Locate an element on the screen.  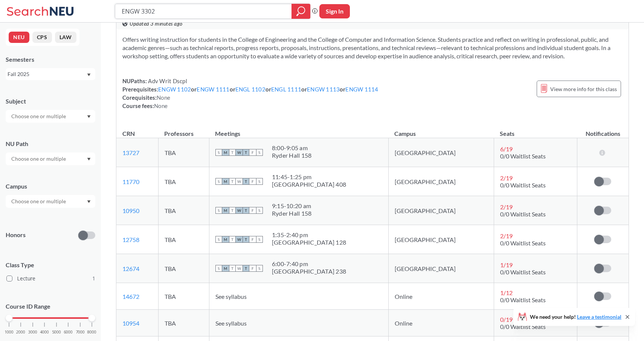
th: Meetings is located at coordinates (299, 130).